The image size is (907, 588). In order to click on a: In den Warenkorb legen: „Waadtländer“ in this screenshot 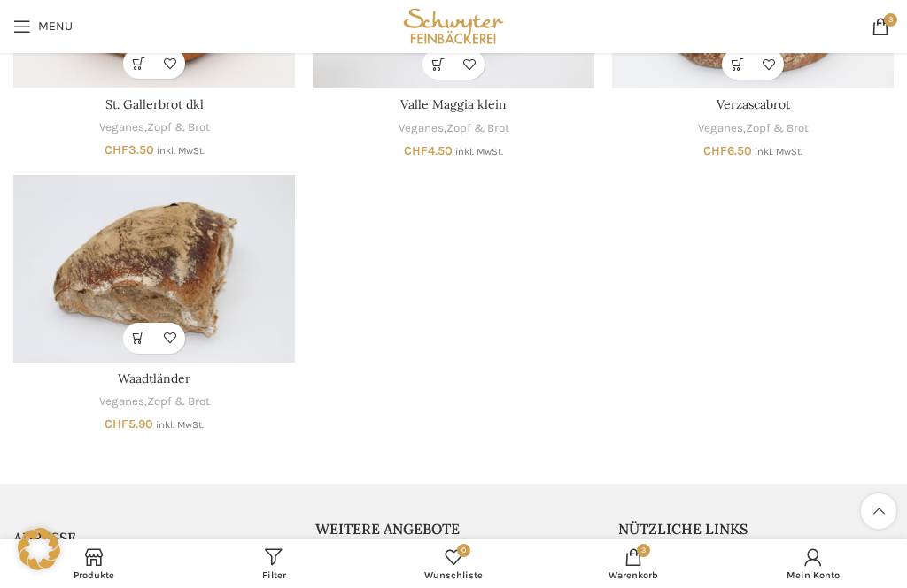, I will do `click(138, 338)`.